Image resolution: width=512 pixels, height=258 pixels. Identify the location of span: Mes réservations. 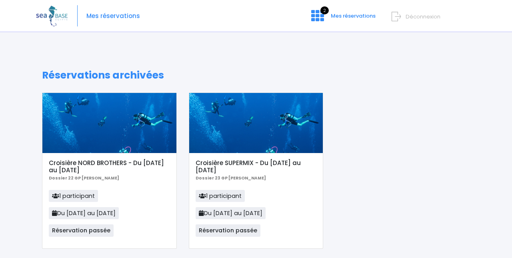
(353, 16).